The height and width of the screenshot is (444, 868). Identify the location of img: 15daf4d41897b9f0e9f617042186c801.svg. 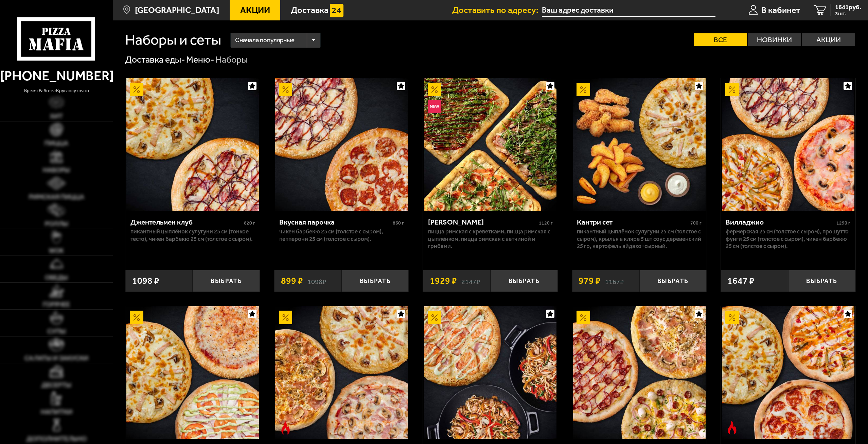
(337, 10).